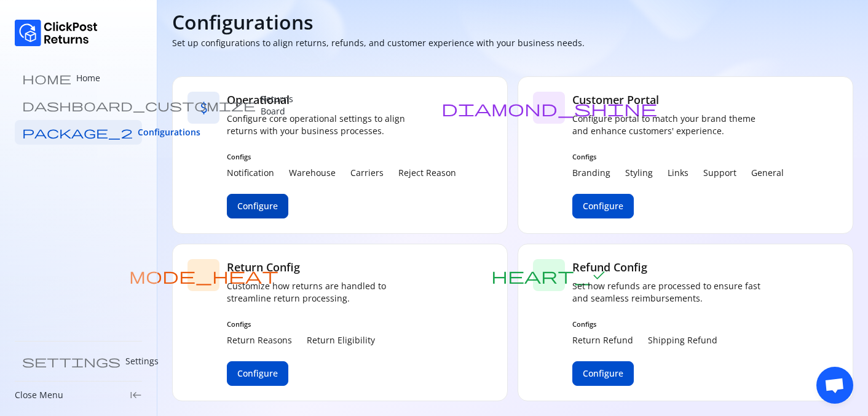 The width and height of the screenshot is (868, 416). I want to click on p: Branding, so click(591, 173).